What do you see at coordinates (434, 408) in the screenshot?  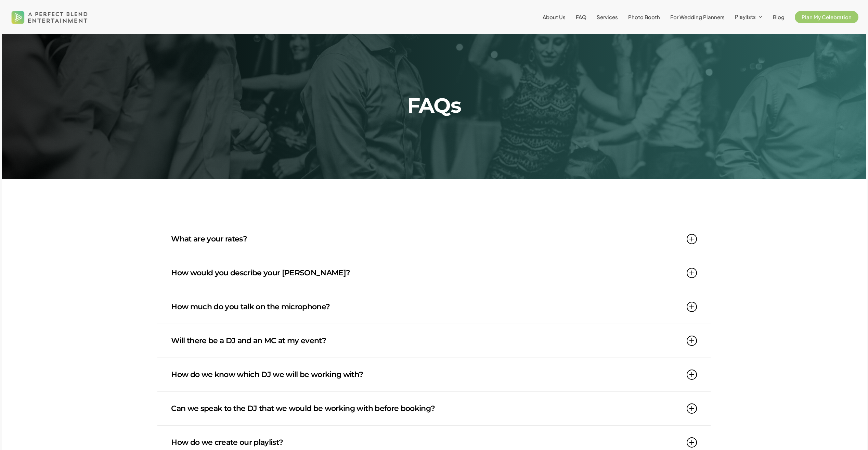 I see `a: Can we speak to the DJ that we would be working with before booking?` at bounding box center [434, 408].